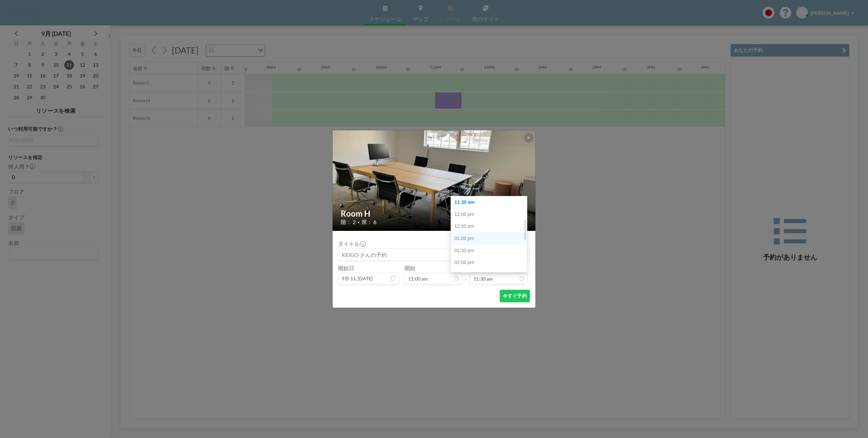 This screenshot has width=868, height=438. I want to click on input: KEIGO さんの予約, so click(434, 255).